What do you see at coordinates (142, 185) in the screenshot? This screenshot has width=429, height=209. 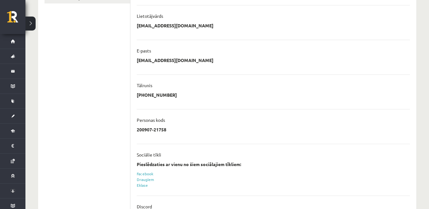 I see `a: Eklase` at bounding box center [142, 185].